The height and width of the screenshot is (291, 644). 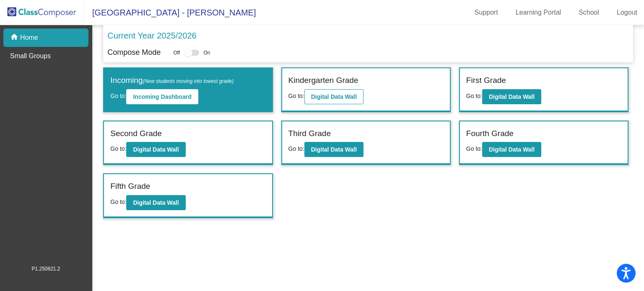 I want to click on label: Second Grade, so click(x=136, y=134).